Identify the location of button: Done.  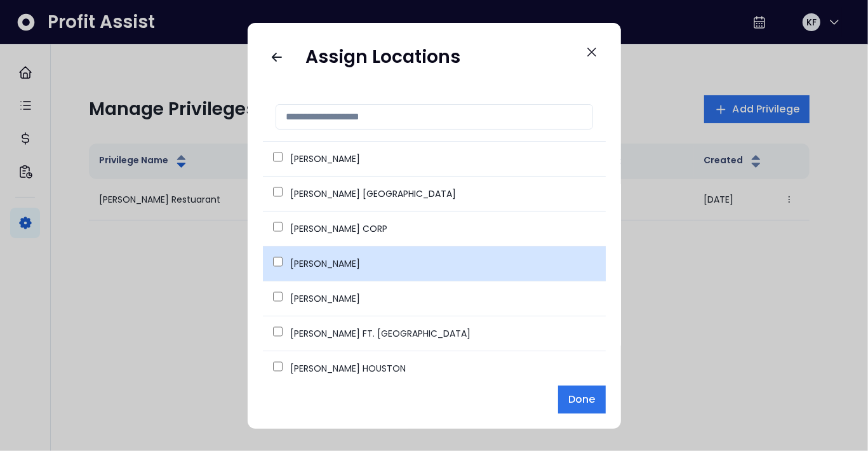
(581, 399).